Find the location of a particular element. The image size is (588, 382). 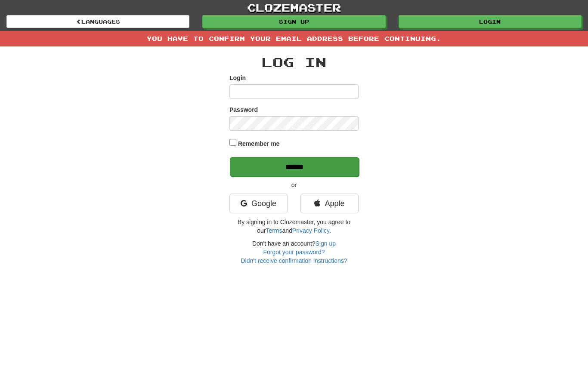

div: Don't have an account? is located at coordinates (294, 252).